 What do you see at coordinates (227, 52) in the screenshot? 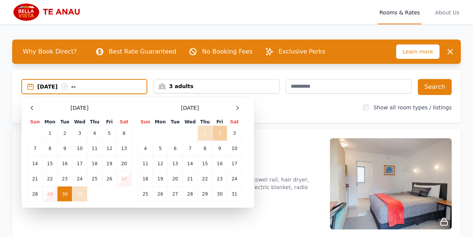
I see `p: No Booking Fees` at bounding box center [227, 52].